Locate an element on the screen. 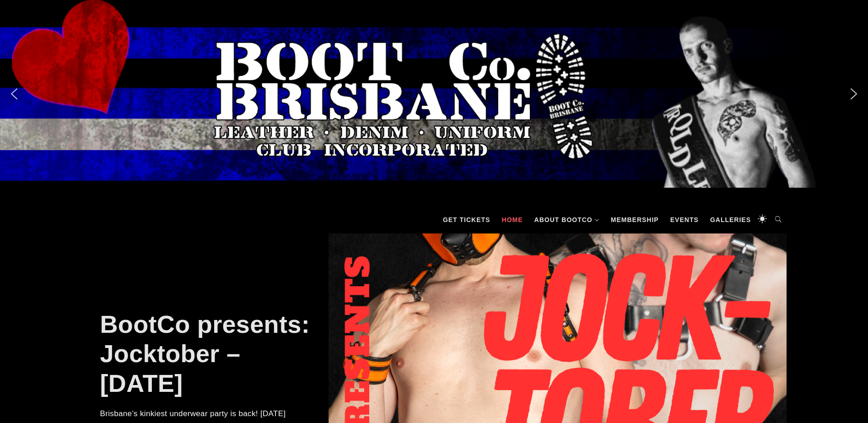 This screenshot has height=423, width=868. a: Events is located at coordinates (685, 220).